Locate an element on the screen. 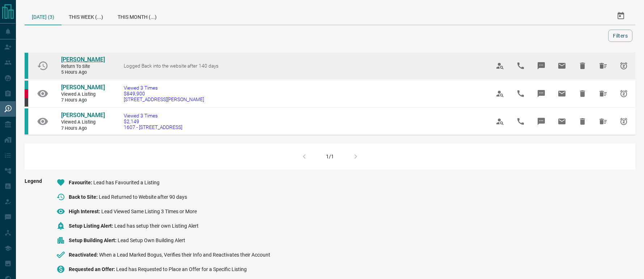  span: Logged Back into the website after 140 days is located at coordinates (171, 66).